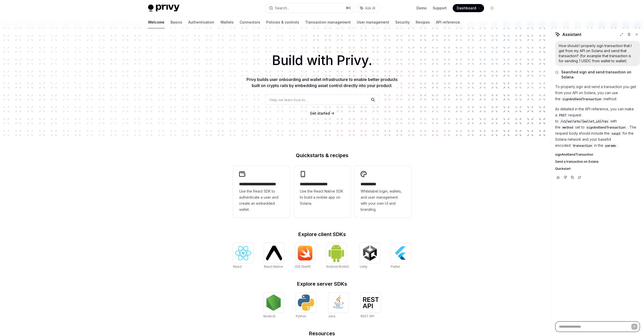  Describe the element at coordinates (322, 284) in the screenshot. I see `h2: Explore server SDKs` at that location.